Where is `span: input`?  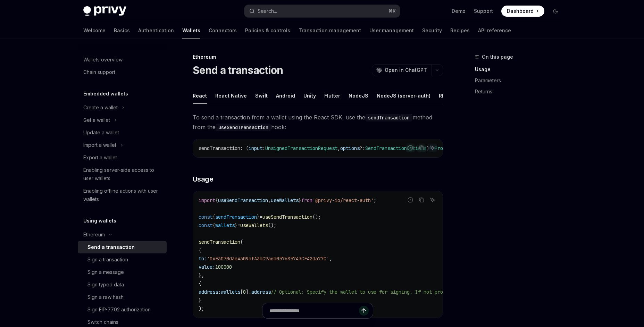
span: input is located at coordinates (255, 148).